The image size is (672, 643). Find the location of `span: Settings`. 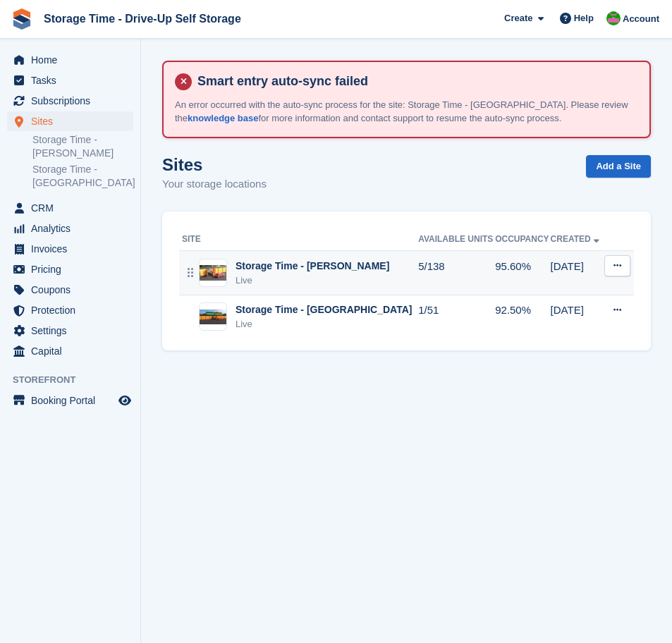

span: Settings is located at coordinates (73, 330).